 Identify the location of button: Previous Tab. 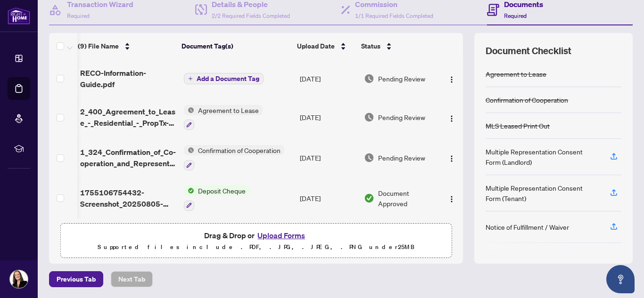
(76, 280).